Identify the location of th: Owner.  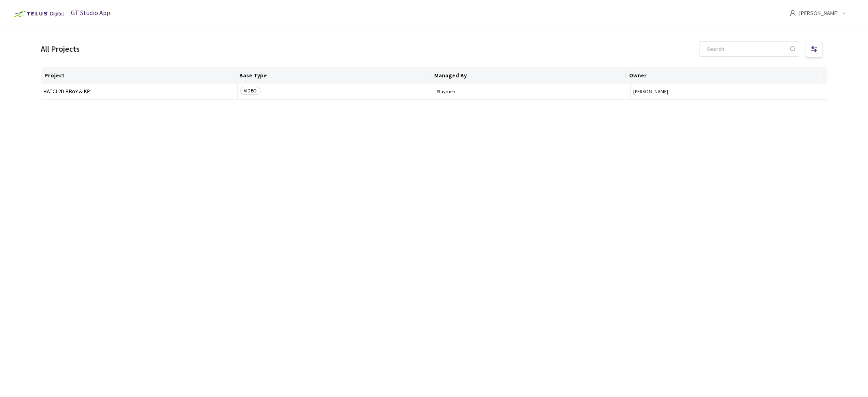
(723, 76).